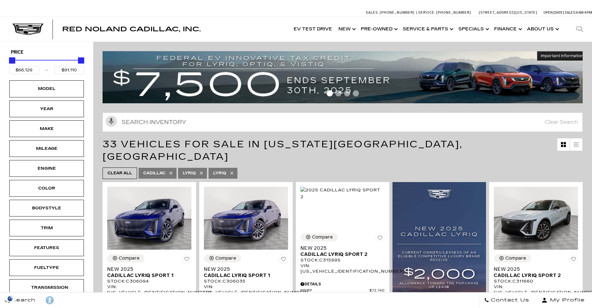 The height and width of the screenshot is (308, 592). I want to click on span: 9 AM-6 PM, so click(584, 12).